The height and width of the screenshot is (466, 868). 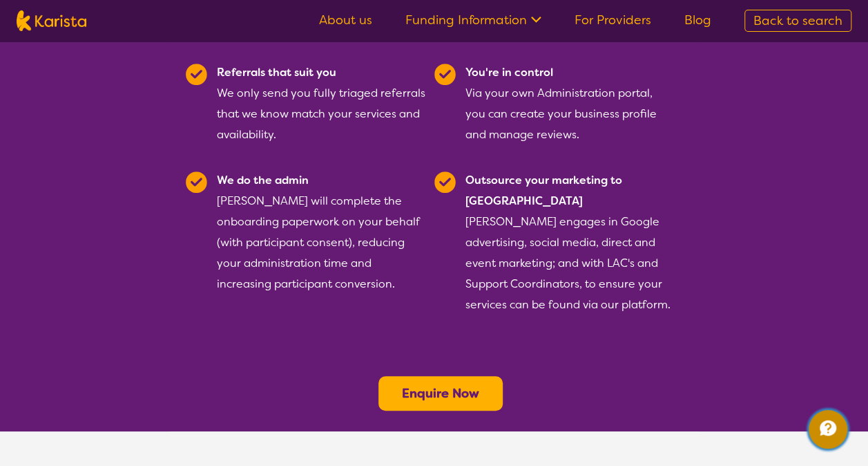 I want to click on b: You're in control, so click(x=509, y=72).